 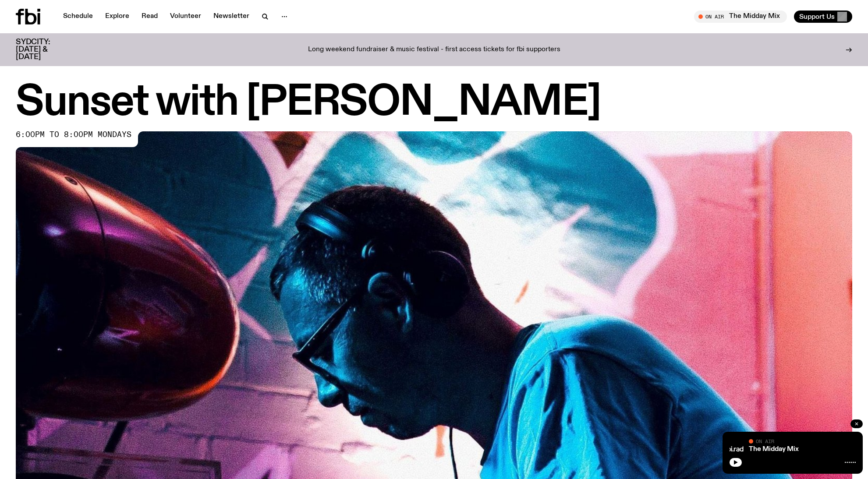 I want to click on a: The Midday Mix, so click(x=774, y=449).